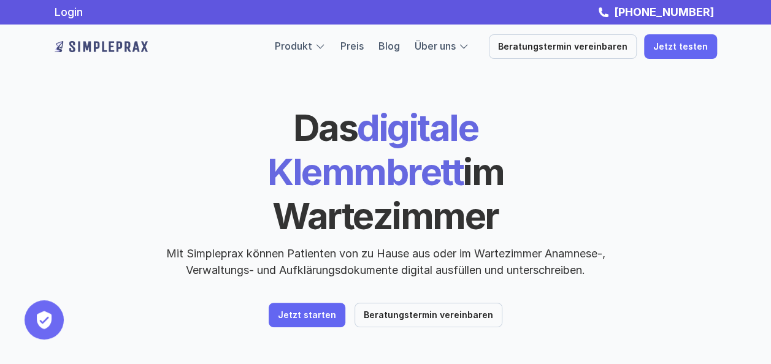 The height and width of the screenshot is (364, 771). What do you see at coordinates (293, 46) in the screenshot?
I see `a: Produkt` at bounding box center [293, 46].